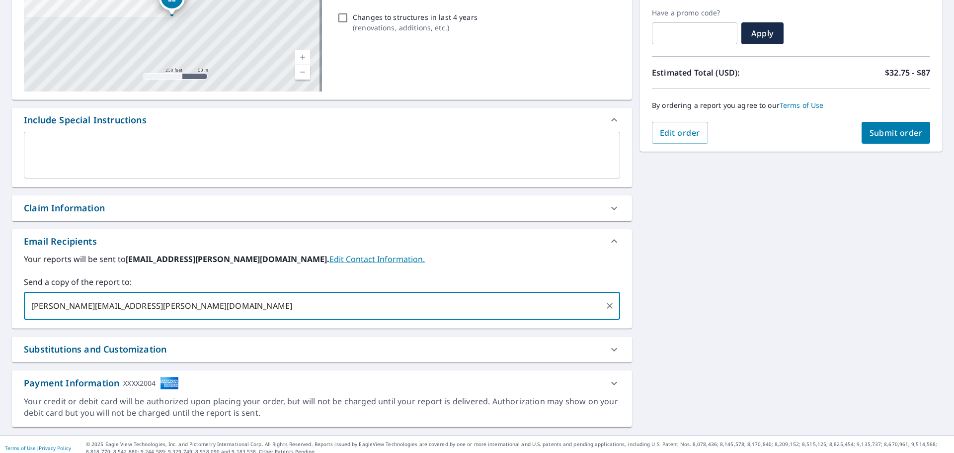 The image size is (954, 453). What do you see at coordinates (322, 282) in the screenshot?
I see `label: Send a copy of the report to:` at bounding box center [322, 282].